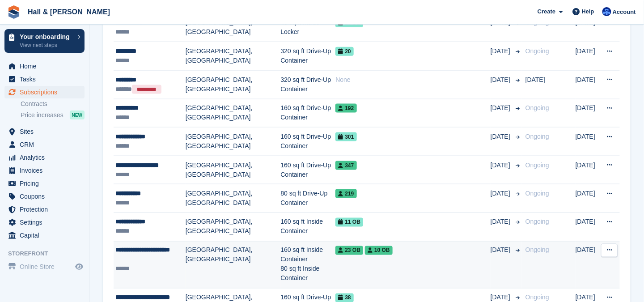 The height and width of the screenshot is (302, 644). I want to click on p: Your onboarding, so click(46, 37).